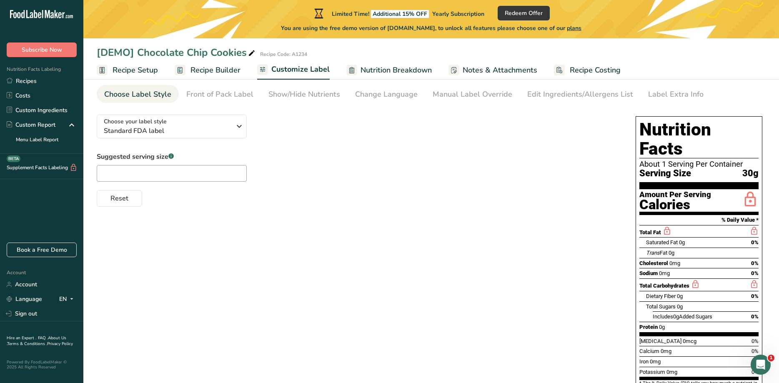 The image size is (779, 383). Describe the element at coordinates (653, 253) in the screenshot. I see `i: Trans` at that location.